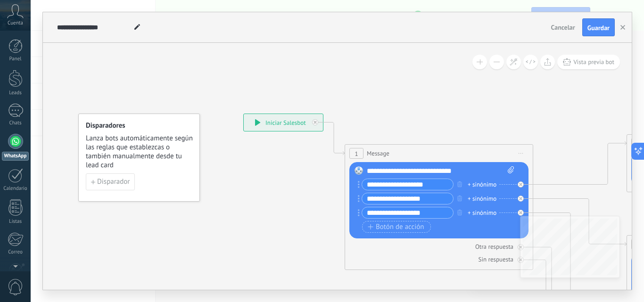 The width and height of the screenshot is (644, 302). I want to click on div: Iniciar Salesbot, so click(283, 122).